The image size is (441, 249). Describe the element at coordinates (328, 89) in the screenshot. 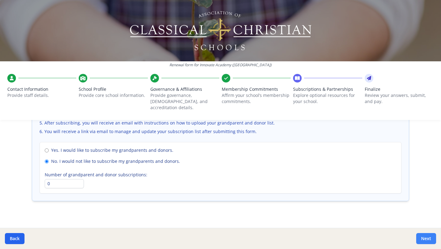

I see `span: Subscriptions & Partnerships` at that location.